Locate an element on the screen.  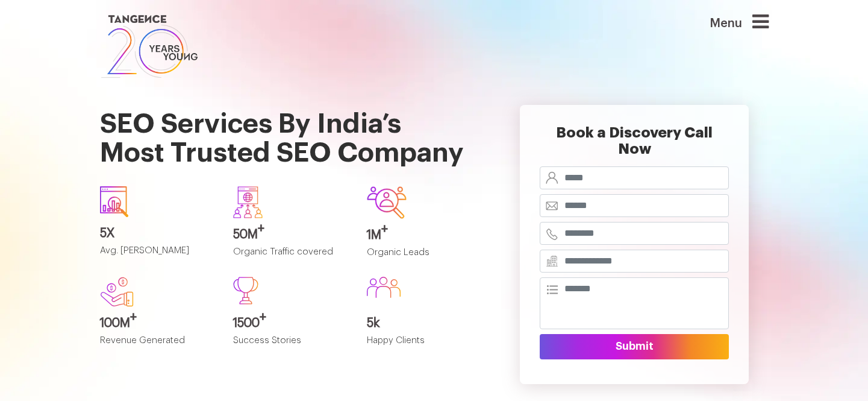
img: Group-642.svg is located at coordinates (387, 202).